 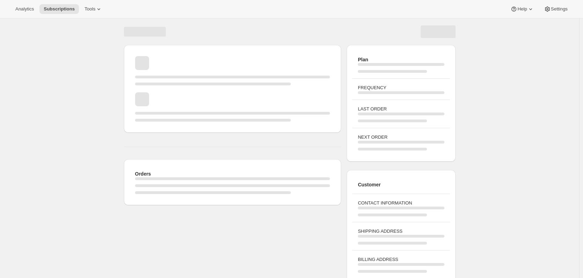 I want to click on span: Analytics, so click(x=24, y=9).